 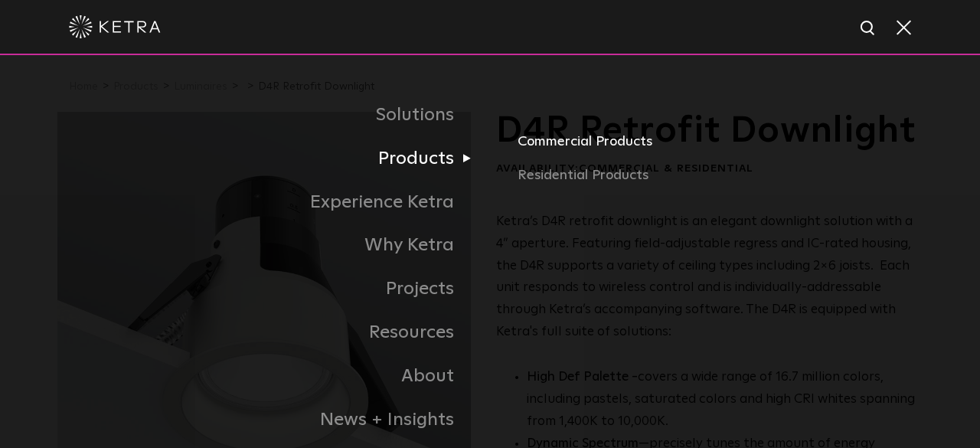 I want to click on a: Projects, so click(x=274, y=289).